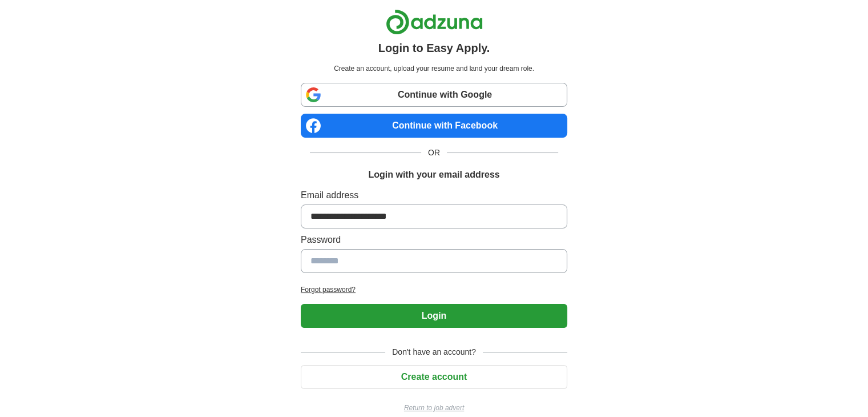 The height and width of the screenshot is (417, 868). What do you see at coordinates (434, 290) in the screenshot?
I see `a: Forgot password?` at bounding box center [434, 290].